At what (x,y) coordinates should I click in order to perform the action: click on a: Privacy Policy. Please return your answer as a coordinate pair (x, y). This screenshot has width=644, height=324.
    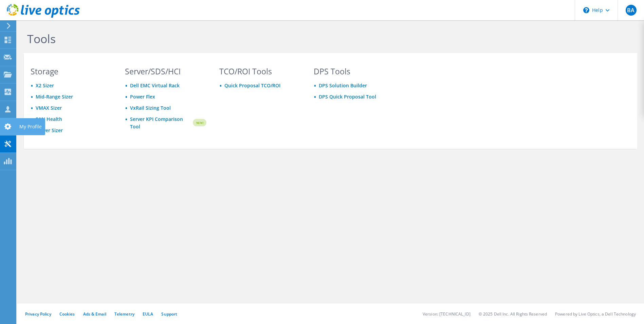
    Looking at the image, I should click on (38, 314).